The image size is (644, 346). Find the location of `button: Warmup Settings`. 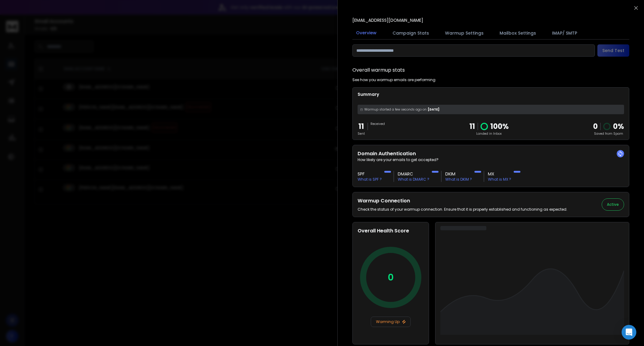

button: Warmup Settings is located at coordinates (464, 33).